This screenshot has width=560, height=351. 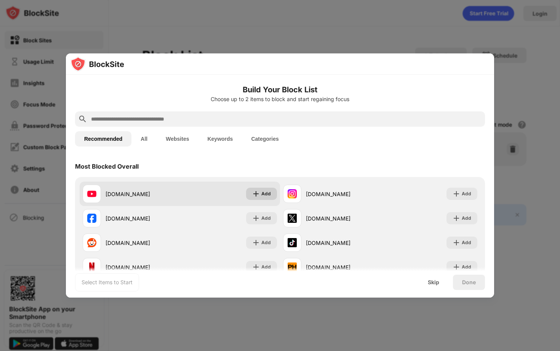 What do you see at coordinates (144, 139) in the screenshot?
I see `button: All` at bounding box center [144, 139].